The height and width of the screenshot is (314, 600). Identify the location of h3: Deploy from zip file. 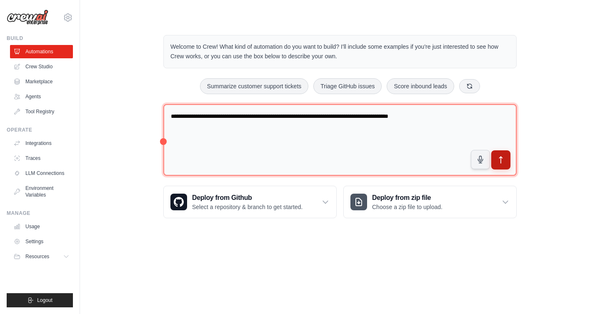
(407, 198).